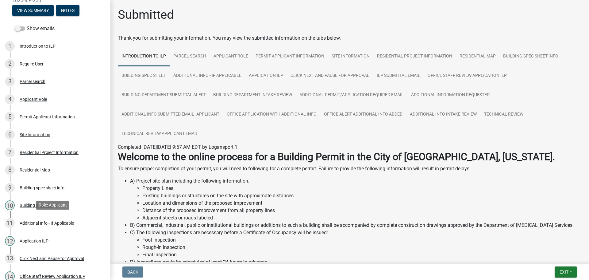  Describe the element at coordinates (10, 117) in the screenshot. I see `div: 5` at that location.